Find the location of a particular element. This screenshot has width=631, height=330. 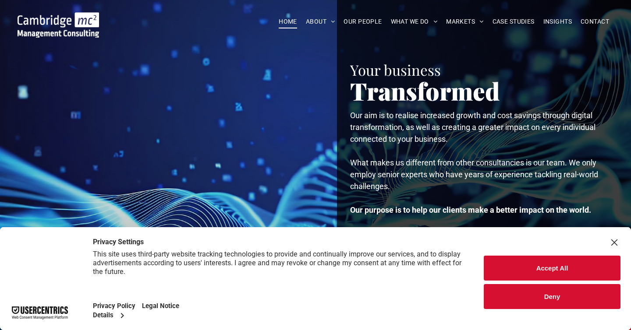

a: CONTACT is located at coordinates (595, 21).